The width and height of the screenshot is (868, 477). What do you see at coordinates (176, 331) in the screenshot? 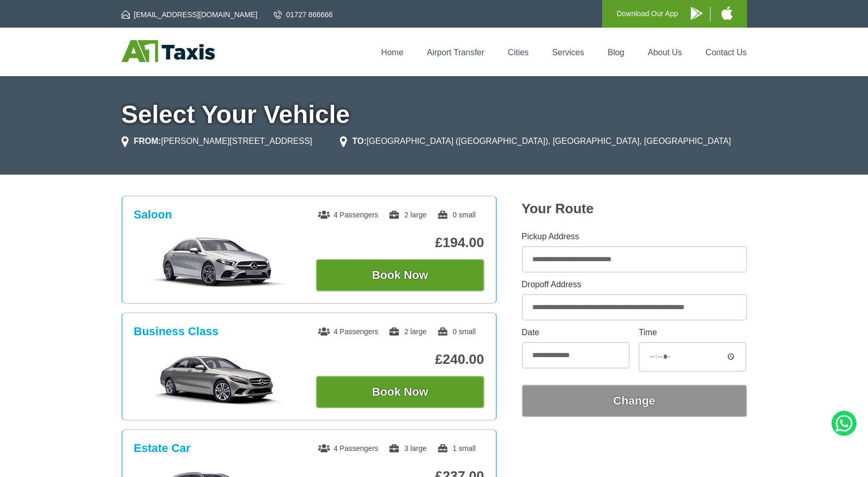
I see `h3: Business Class` at bounding box center [176, 331].